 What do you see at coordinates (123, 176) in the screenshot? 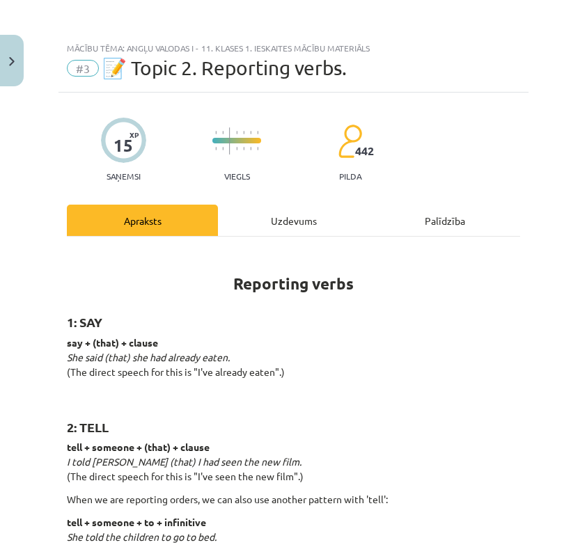
I see `p: Saņemsi` at bounding box center [123, 176].